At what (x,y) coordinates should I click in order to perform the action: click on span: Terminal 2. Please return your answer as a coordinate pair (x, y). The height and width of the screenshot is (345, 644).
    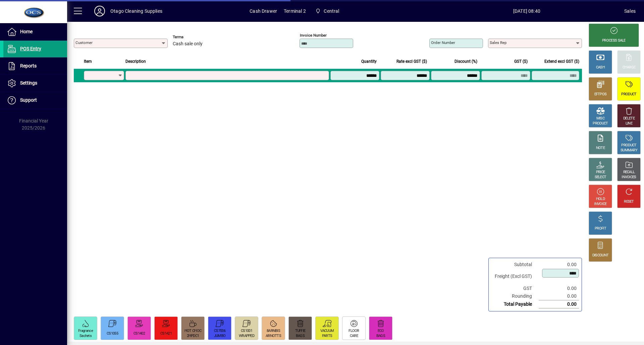
    Looking at the image, I should click on (295, 11).